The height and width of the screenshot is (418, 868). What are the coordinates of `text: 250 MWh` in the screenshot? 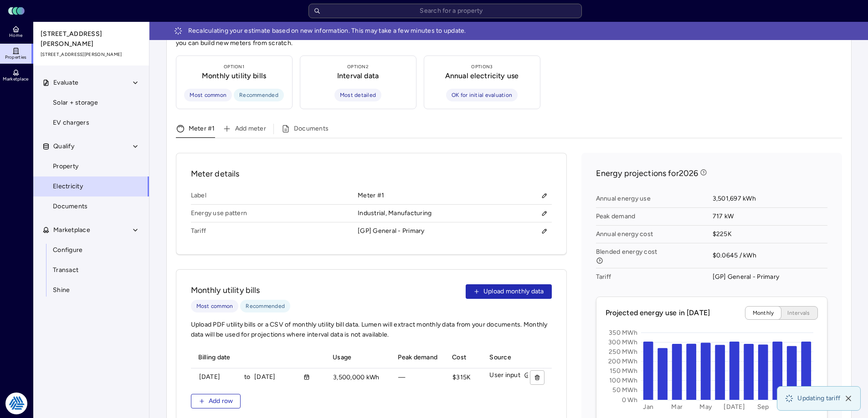 It's located at (623, 352).